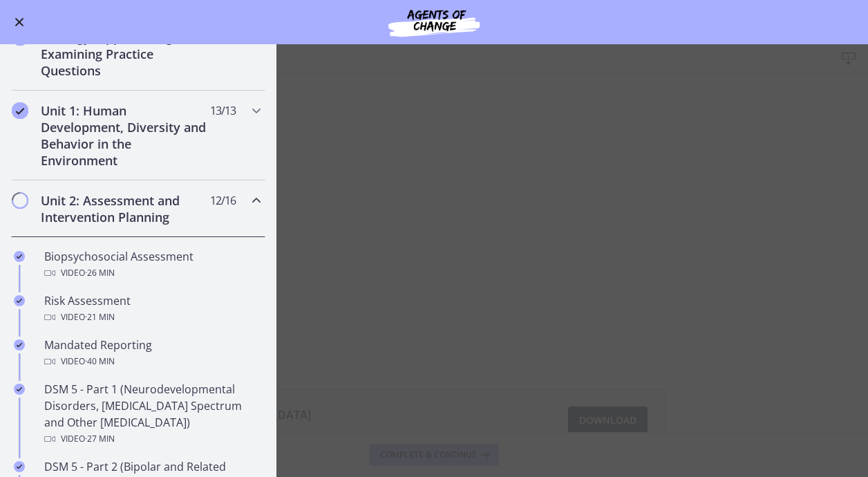 This screenshot has width=868, height=477. Describe the element at coordinates (152, 264) in the screenshot. I see `div: Biopsychosocial Assessment` at that location.